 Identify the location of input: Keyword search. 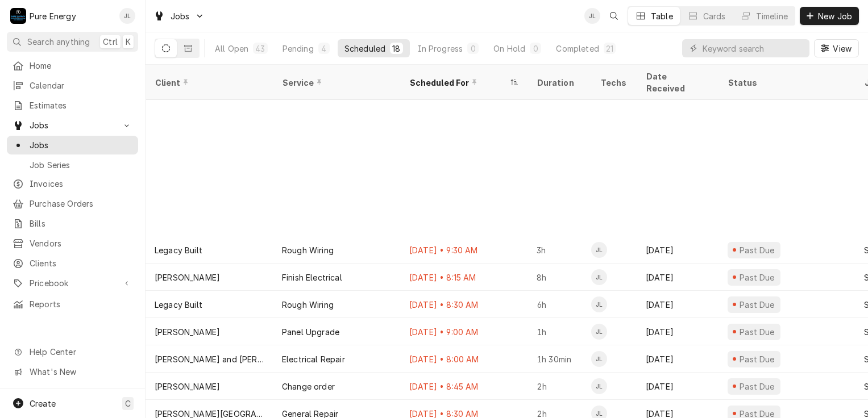
(753, 48).